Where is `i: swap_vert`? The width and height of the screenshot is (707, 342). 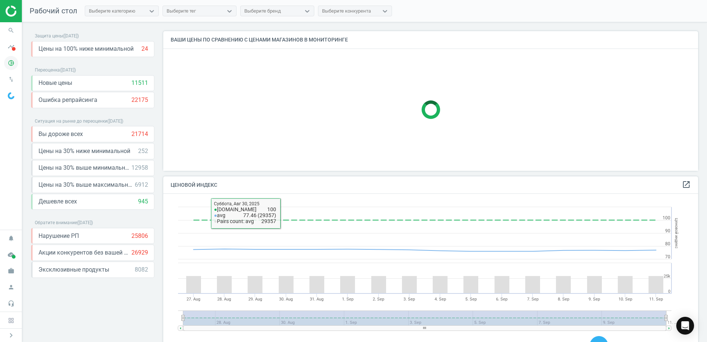 i: swap_vert is located at coordinates (11, 79).